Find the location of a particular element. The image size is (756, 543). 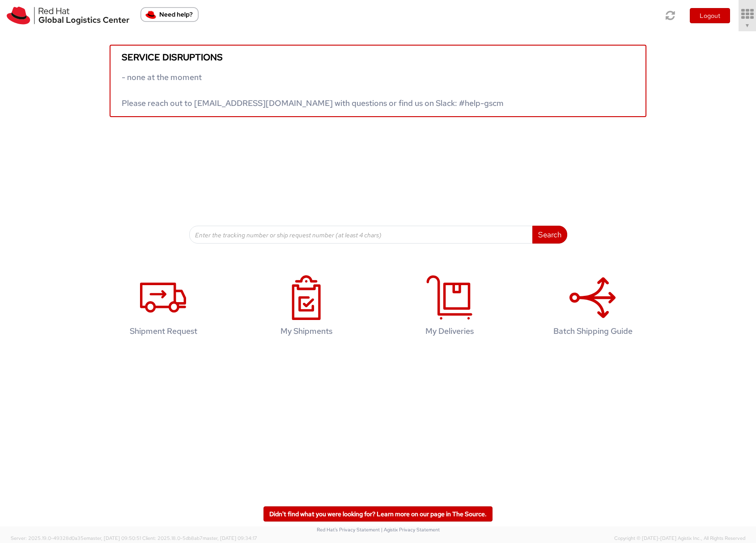

img: rh-logistics-00dfa346123c4ec078e1.svg is located at coordinates (68, 16).